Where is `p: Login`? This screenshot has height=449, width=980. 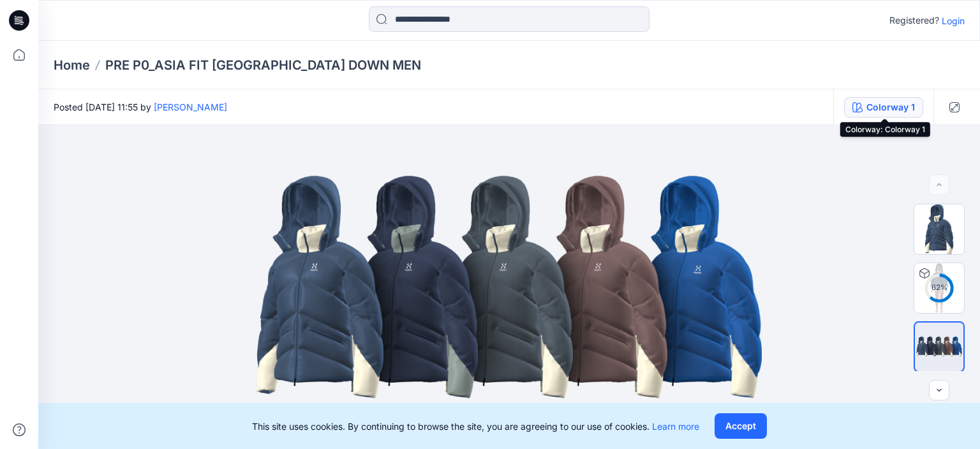
p: Login is located at coordinates (954, 20).